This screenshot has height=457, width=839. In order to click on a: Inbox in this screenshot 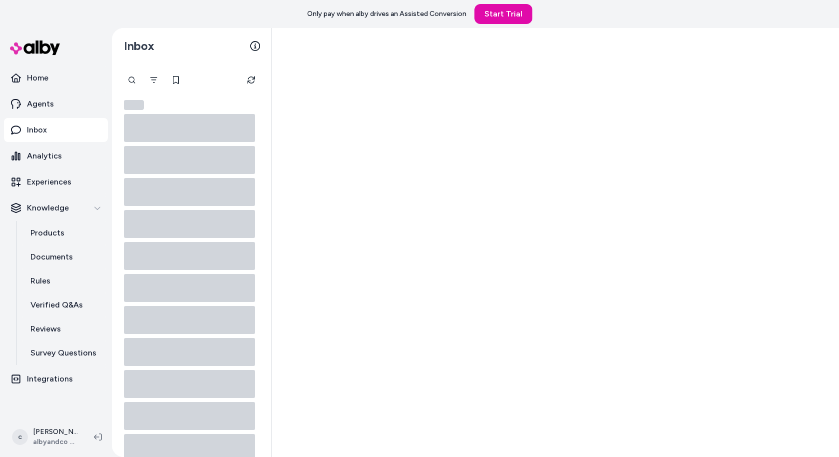, I will do `click(56, 130)`.